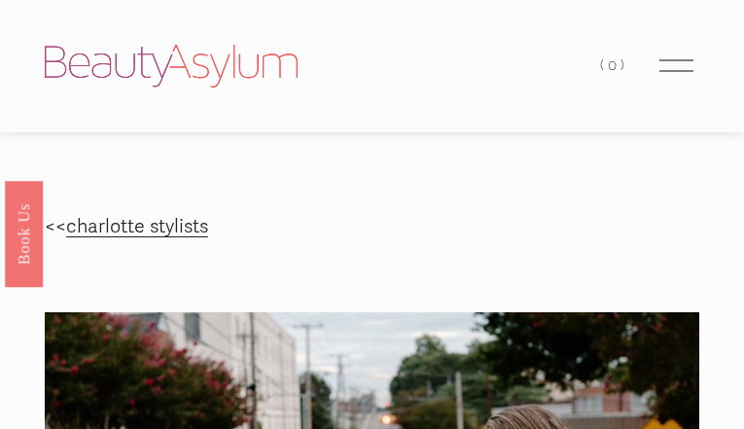 Image resolution: width=744 pixels, height=429 pixels. I want to click on img: Beauty Asylum | Bridal Hair &amp; Makeup Charlotte &amp; Atlanta, so click(171, 66).